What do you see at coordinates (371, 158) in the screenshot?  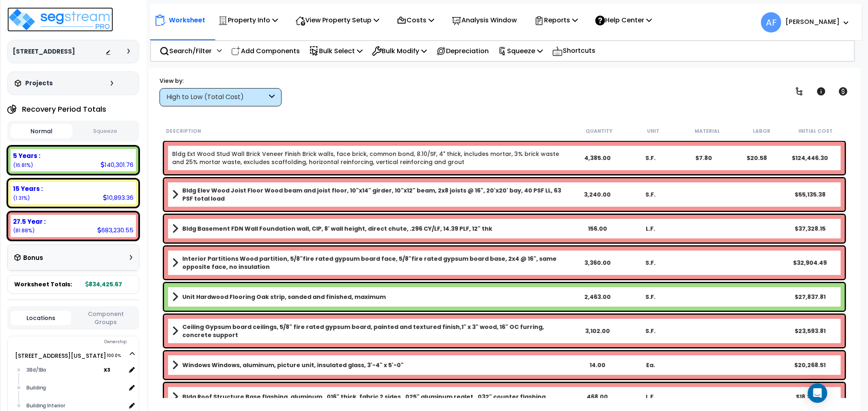 I see `a: Individual Item` at bounding box center [371, 158].